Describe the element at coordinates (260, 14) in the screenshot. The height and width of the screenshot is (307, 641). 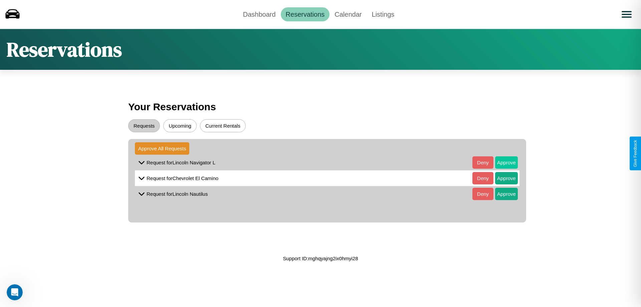
I see `a: Dashboard` at that location.